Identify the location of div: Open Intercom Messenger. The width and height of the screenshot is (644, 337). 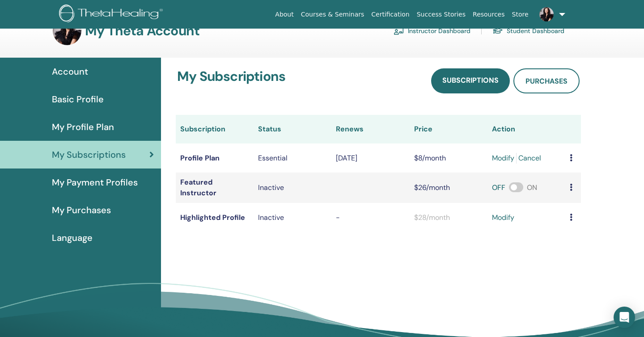
(624, 317).